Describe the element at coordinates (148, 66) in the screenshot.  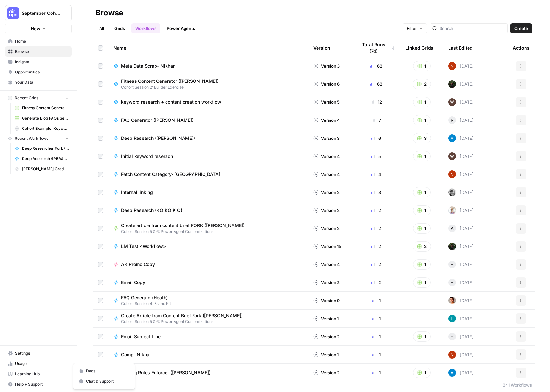
I see `span: Meta Data Scrap- Nikhar` at that location.